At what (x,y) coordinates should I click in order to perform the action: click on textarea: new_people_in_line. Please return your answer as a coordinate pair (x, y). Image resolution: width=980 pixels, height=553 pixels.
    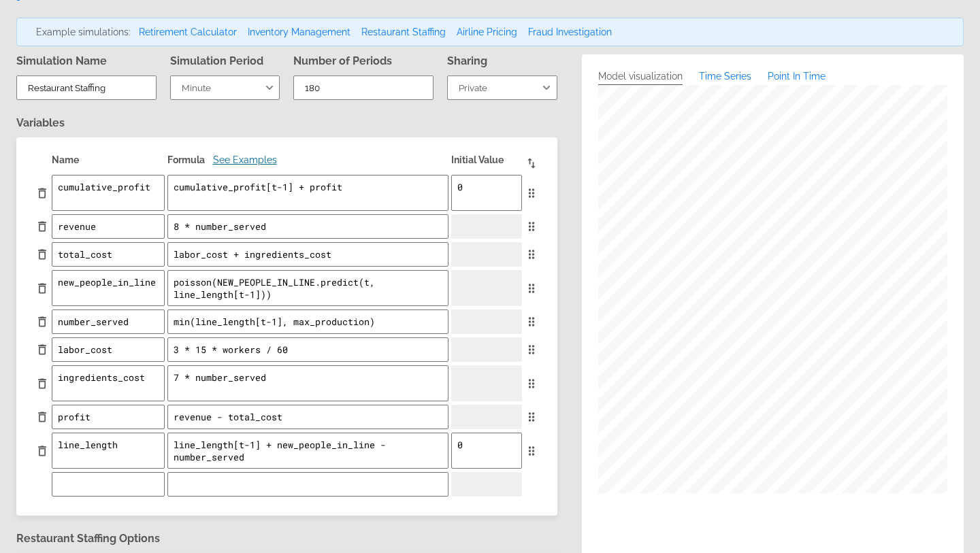
    Looking at the image, I should click on (108, 288).